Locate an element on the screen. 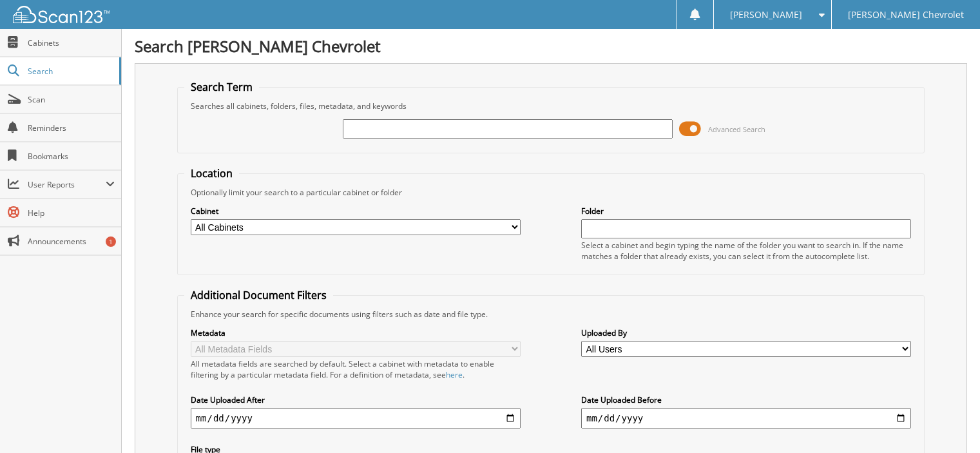 The width and height of the screenshot is (980, 453). legend: Location is located at coordinates (211, 173).